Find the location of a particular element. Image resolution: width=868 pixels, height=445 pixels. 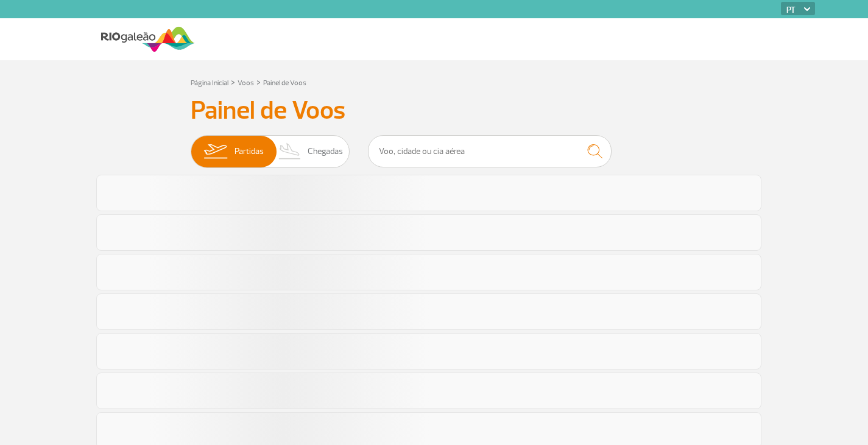

img: slider-desembarque is located at coordinates (290, 151).